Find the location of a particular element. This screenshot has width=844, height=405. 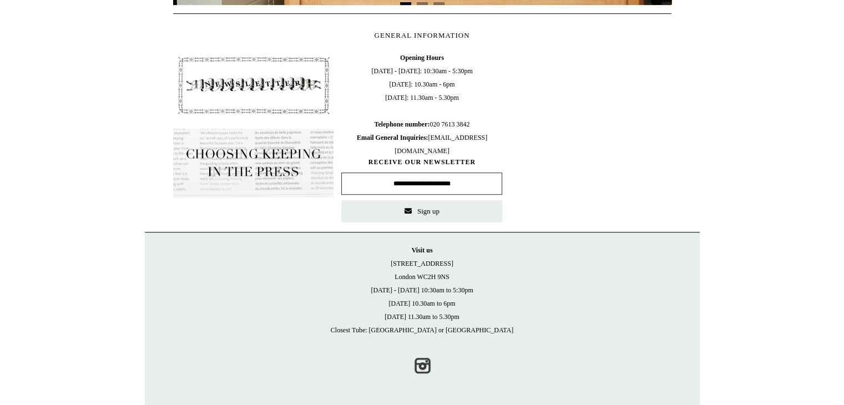

span: RECEIVE OUR NEWSLETTER is located at coordinates (422, 162).